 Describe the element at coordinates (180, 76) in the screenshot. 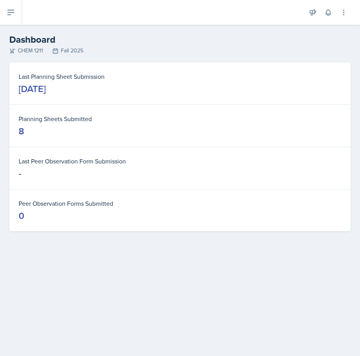

I see `dt: Last Planning Sheet Submission` at that location.